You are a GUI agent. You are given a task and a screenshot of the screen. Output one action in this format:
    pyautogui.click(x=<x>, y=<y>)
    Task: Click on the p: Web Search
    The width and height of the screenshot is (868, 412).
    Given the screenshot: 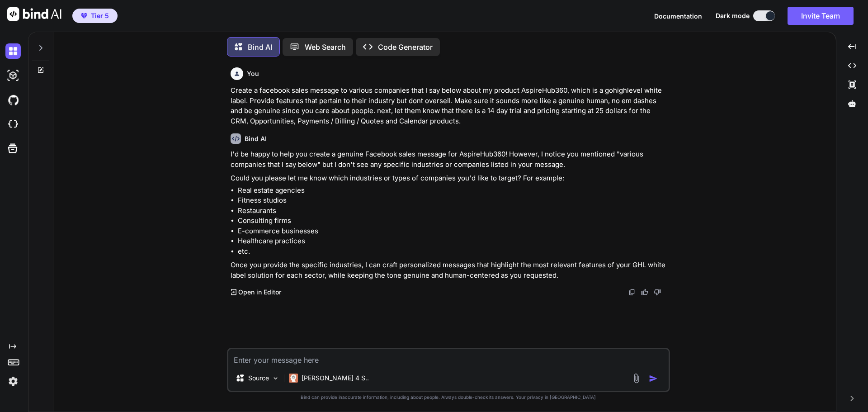 What is the action you would take?
    pyautogui.click(x=325, y=47)
    